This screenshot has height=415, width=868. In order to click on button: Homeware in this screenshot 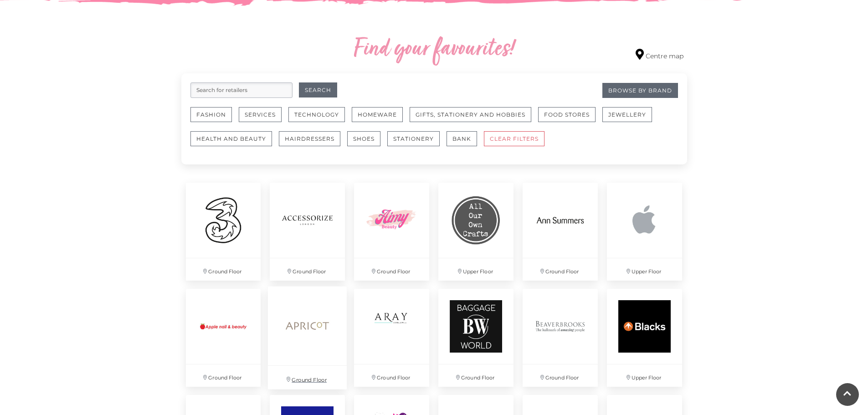, I will do `click(377, 114)`.